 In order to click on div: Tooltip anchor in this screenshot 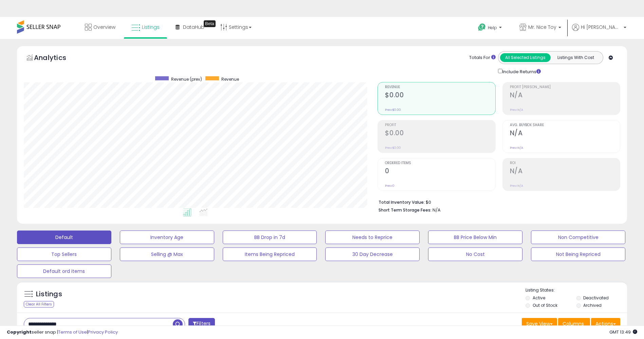, I will do `click(209, 24)`.